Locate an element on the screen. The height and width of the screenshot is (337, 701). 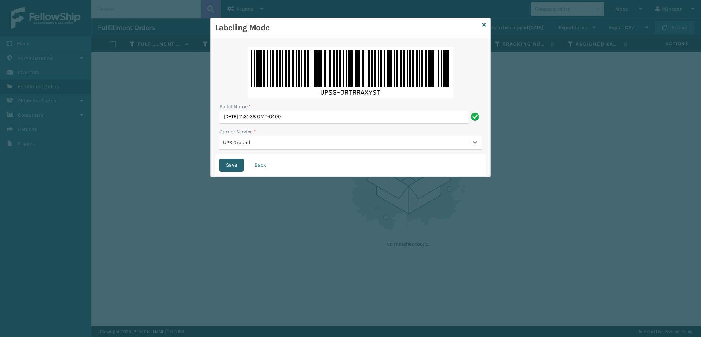
label: Carrier Service is located at coordinates (238, 132).